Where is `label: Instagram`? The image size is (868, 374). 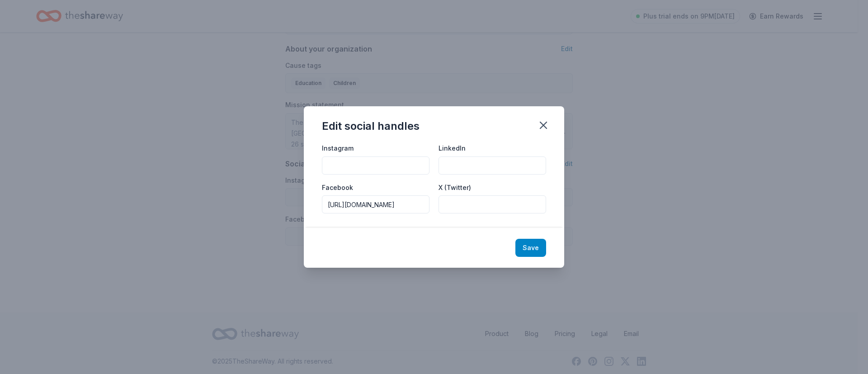
label: Instagram is located at coordinates (338, 148).